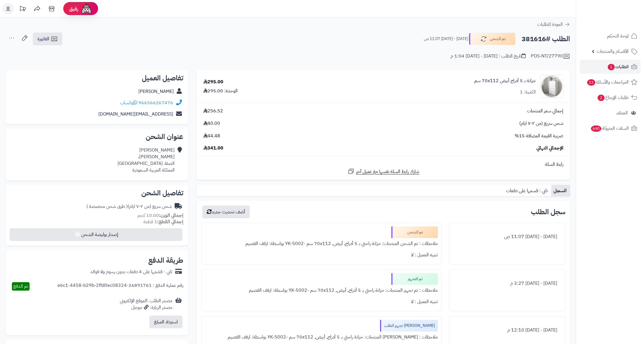 The image size is (644, 344). Describe the element at coordinates (610, 128) in the screenshot. I see `span: السلات المتروكة` at that location.